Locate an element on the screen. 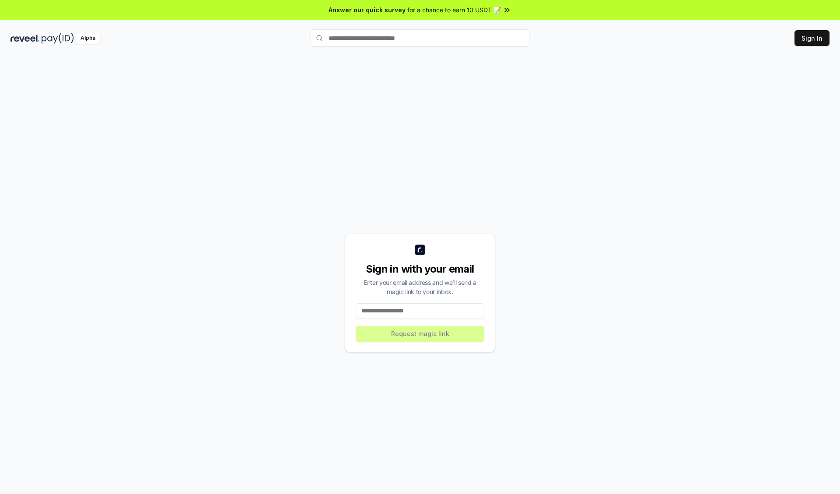  span: Answer our quick survey is located at coordinates (367, 10).